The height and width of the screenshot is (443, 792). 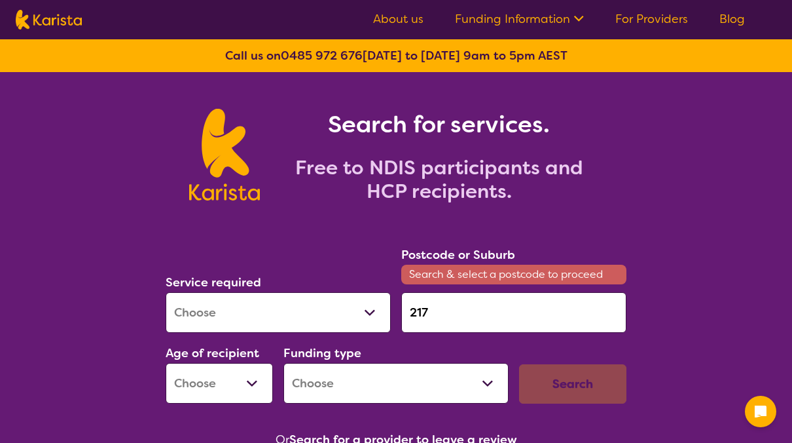 I want to click on a: Funding Information, so click(x=519, y=19).